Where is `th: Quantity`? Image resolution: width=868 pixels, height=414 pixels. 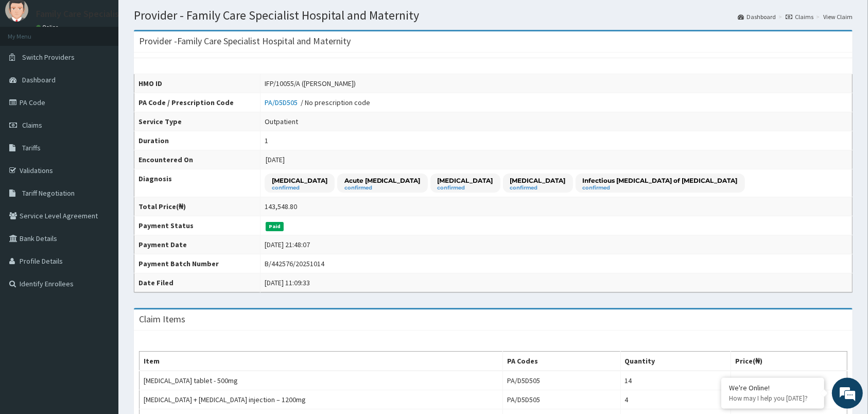 th: Quantity is located at coordinates (676, 361).